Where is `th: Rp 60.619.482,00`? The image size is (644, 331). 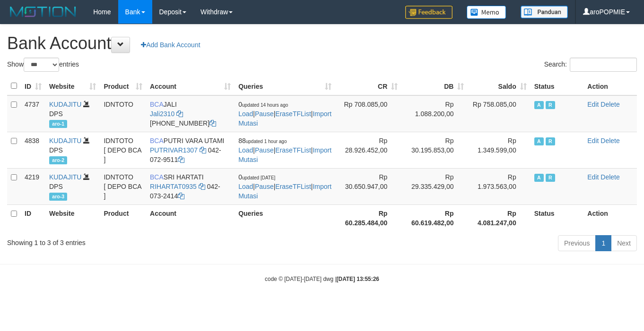
th: Rp 60.619.482,00 is located at coordinates (435, 218).